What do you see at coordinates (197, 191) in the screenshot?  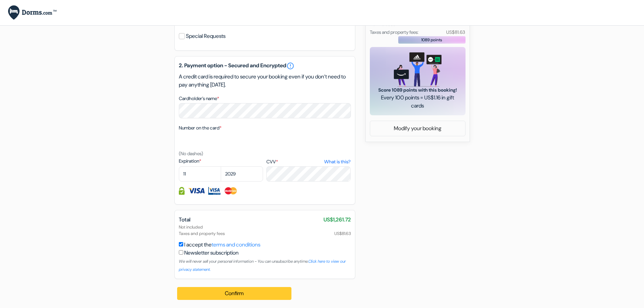 I see `img: Visa` at bounding box center [197, 191].